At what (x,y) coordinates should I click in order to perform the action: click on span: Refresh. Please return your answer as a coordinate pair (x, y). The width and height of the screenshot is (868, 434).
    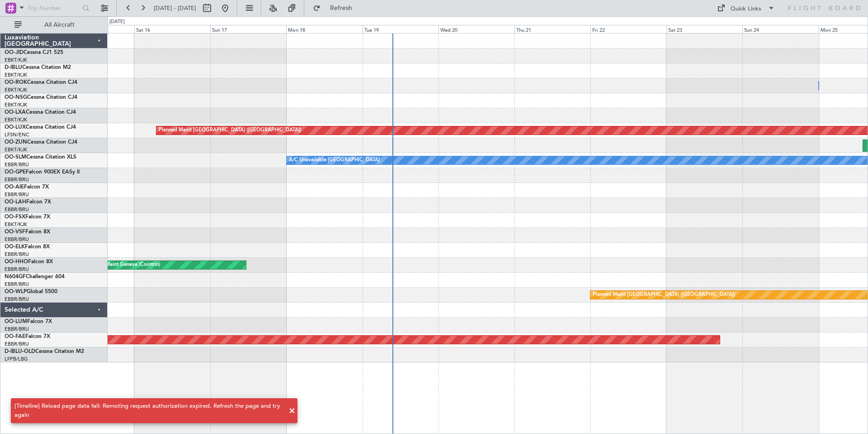
    Looking at the image, I should click on (341, 8).